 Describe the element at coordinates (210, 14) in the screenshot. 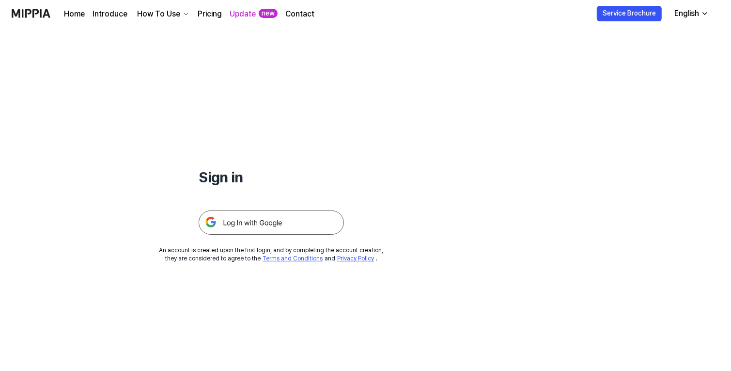

I see `a: Pricing` at that location.